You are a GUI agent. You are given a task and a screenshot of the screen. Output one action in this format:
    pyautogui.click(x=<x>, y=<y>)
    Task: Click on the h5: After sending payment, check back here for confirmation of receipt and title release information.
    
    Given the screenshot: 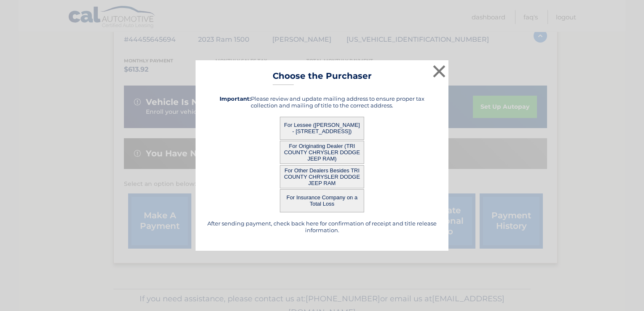 What is the action you would take?
    pyautogui.click(x=322, y=227)
    